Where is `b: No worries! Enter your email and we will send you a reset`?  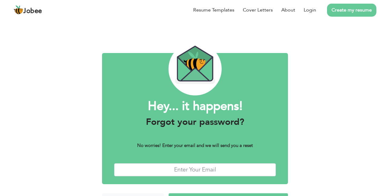
b: No worries! Enter your email and we will send you a reset is located at coordinates (195, 145).